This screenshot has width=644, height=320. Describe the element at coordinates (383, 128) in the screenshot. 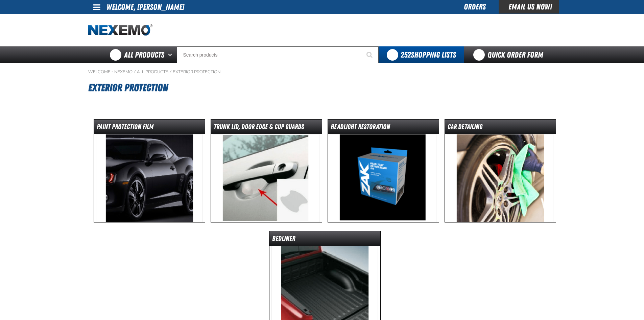

I see `dt: Headlight Restoration` at that location.